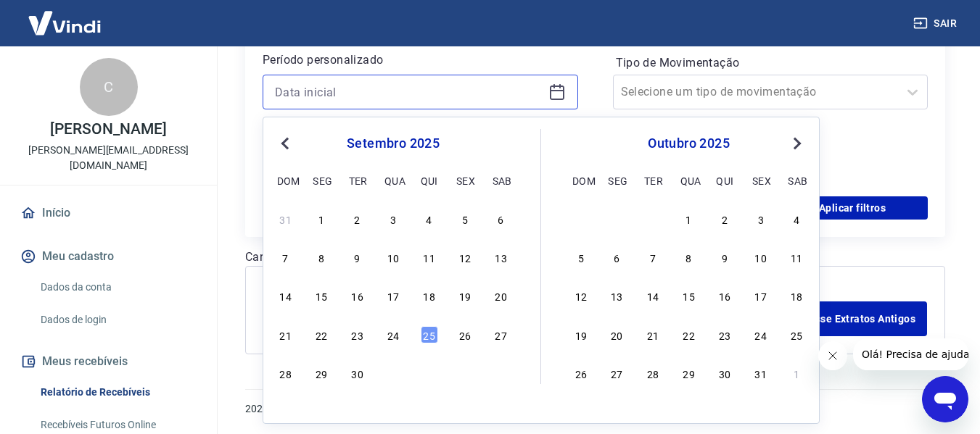 Image resolution: width=980 pixels, height=434 pixels. Describe the element at coordinates (393, 143) in the screenshot. I see `div: setembro 2025` at that location.